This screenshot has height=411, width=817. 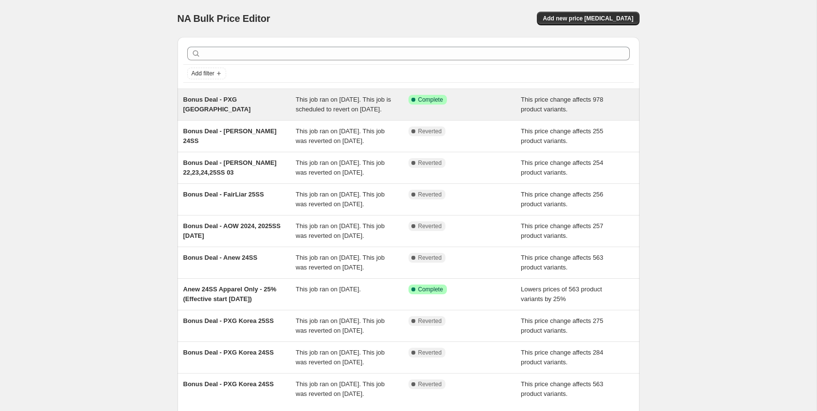 I want to click on span: Bonus Deal - PXG Korea 25SS, so click(x=229, y=321).